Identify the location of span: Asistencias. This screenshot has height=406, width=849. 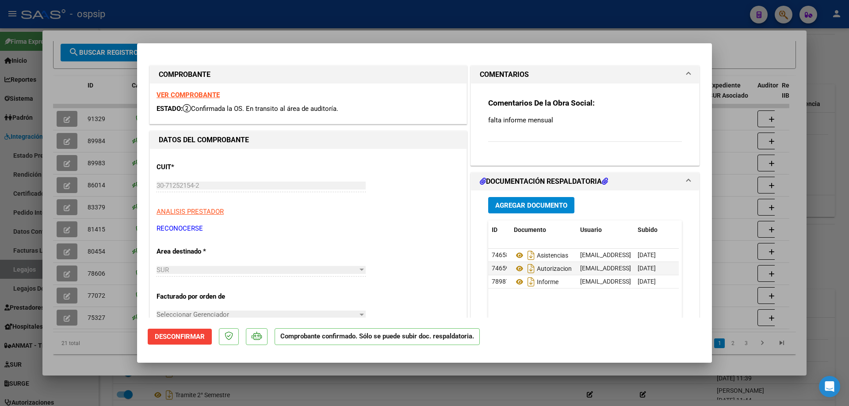
(541, 256).